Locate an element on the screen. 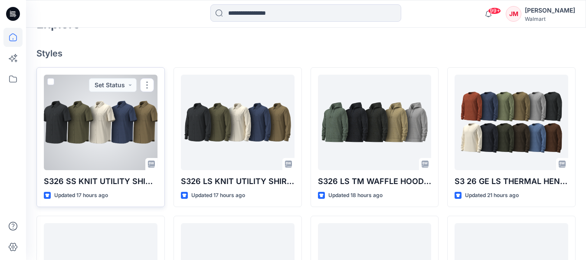  a: S326 LS KNIT UTILITY SHIRT-(REG) is located at coordinates (238, 122).